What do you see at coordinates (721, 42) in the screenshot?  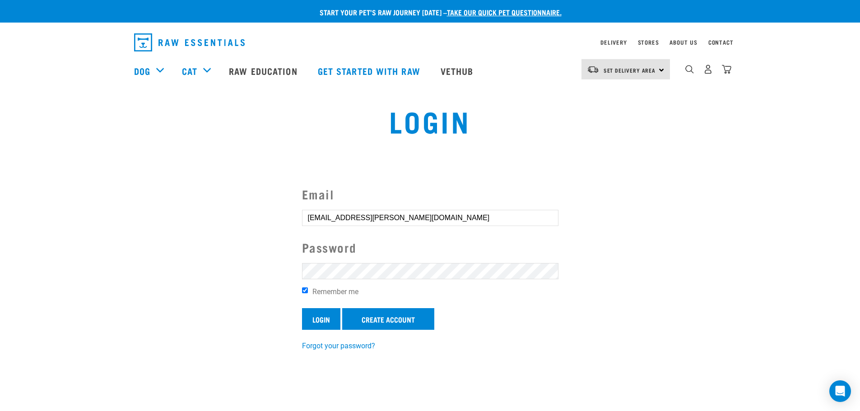 I see `a: Contact` at bounding box center [721, 42].